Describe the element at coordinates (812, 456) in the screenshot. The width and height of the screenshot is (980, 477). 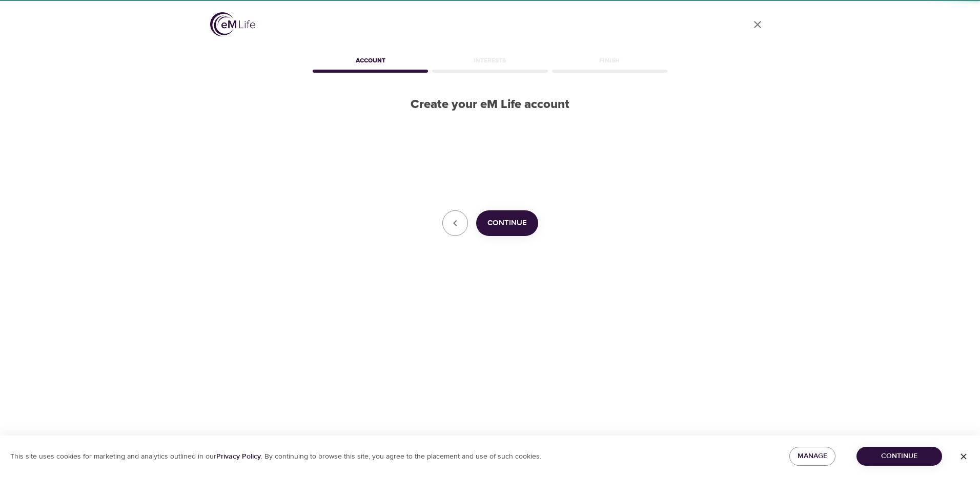
I see `button: Manage` at that location.